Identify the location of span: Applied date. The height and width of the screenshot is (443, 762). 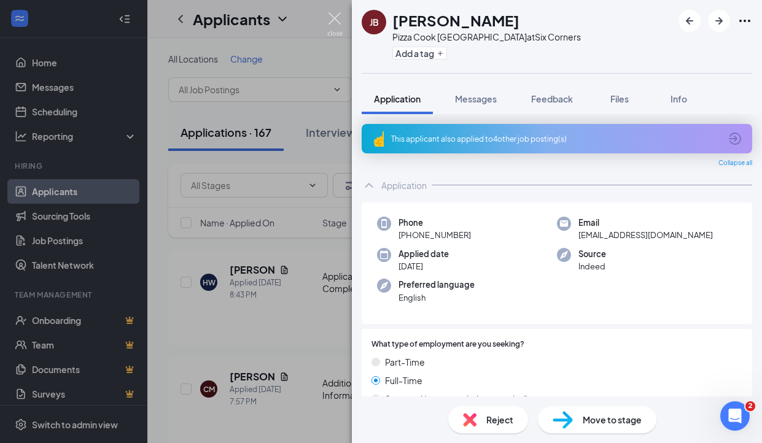
(424, 254).